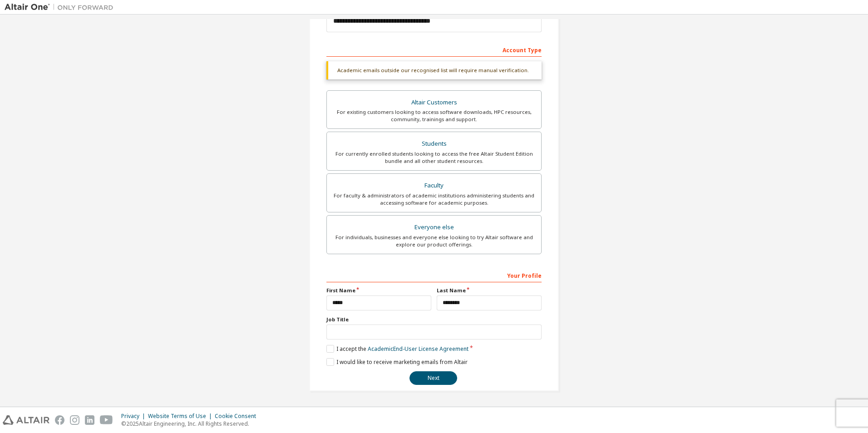  What do you see at coordinates (434, 227) in the screenshot?
I see `div: Everyone else` at bounding box center [434, 227].